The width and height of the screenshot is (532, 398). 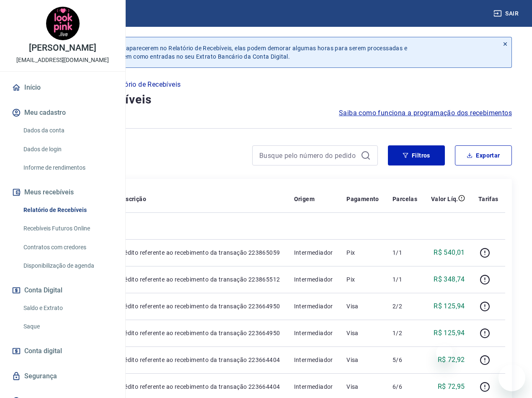 I want to click on p: Crédito referente ao recebimento da transação 223865512, so click(x=199, y=280).